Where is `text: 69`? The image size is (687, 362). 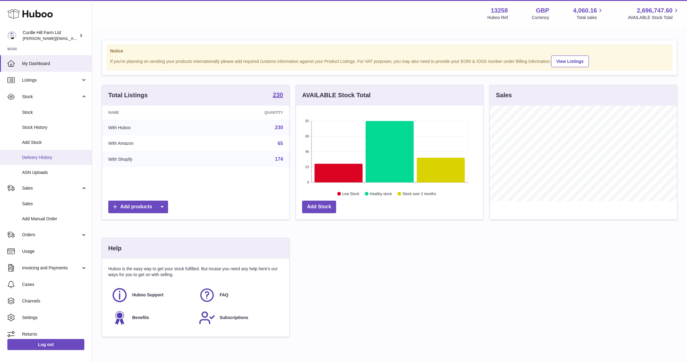 text: 69 is located at coordinates (307, 136).